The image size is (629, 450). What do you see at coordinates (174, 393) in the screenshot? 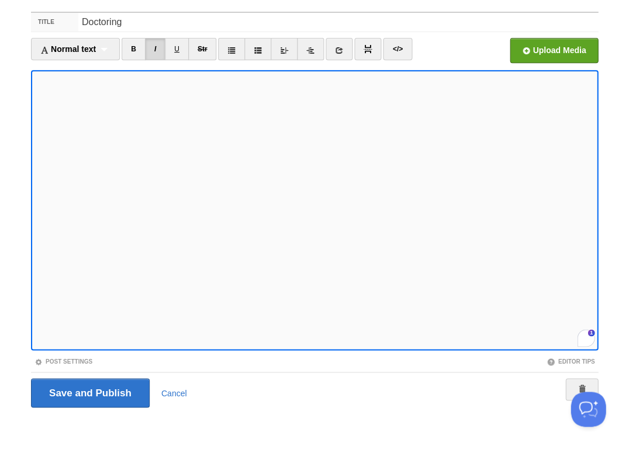
I see `a: Cancel` at bounding box center [174, 393].